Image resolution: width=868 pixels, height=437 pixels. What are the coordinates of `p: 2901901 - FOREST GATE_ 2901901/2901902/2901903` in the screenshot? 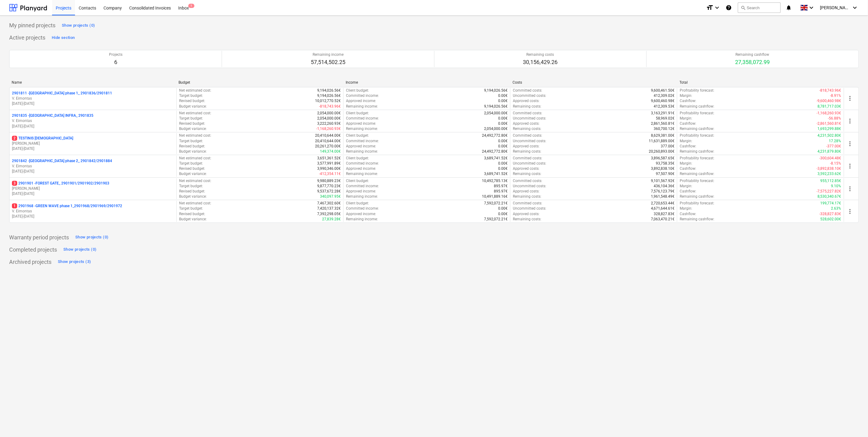 It's located at (61, 183).